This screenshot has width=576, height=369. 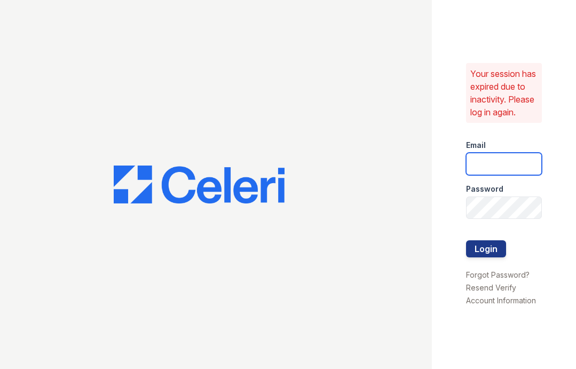 I want to click on button: Login, so click(x=486, y=249).